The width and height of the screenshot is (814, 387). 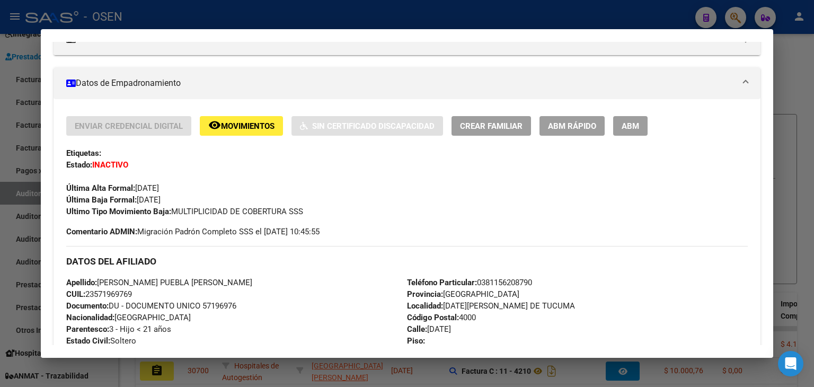 What do you see at coordinates (400, 83) in the screenshot?
I see `mat-panel-title: Datos de Empadronamiento` at bounding box center [400, 83].